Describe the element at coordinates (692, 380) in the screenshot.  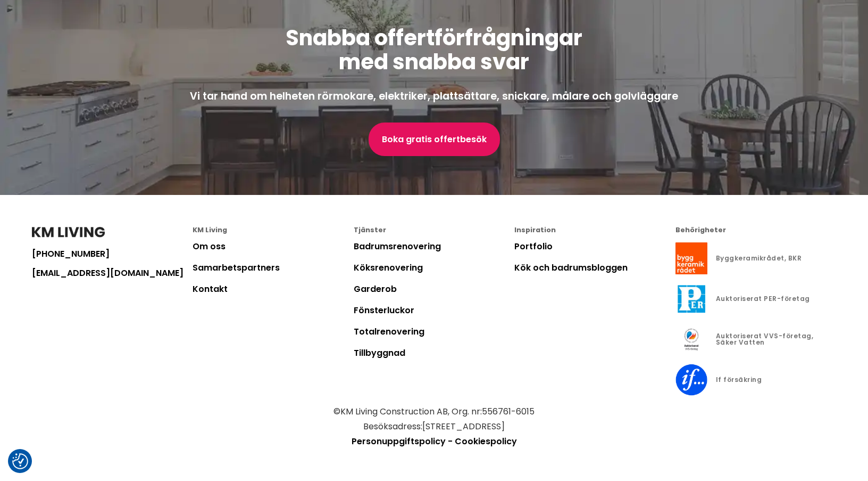
I see `img: If försäkring` at that location.